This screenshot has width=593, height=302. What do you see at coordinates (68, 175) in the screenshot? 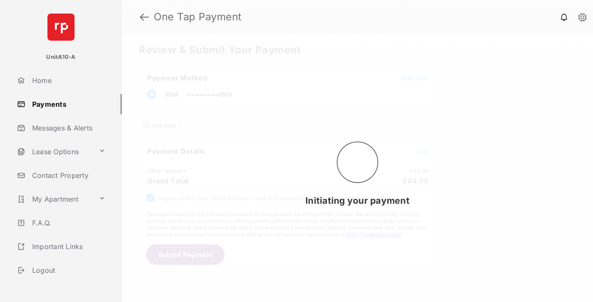
I see `a: Contact Property` at bounding box center [68, 175].